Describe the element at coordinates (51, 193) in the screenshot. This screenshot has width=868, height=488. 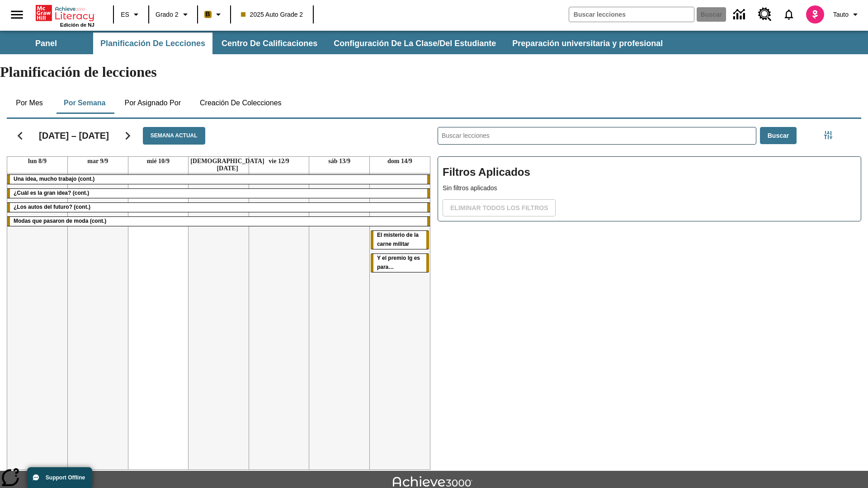
I see `span: ¿Cuál es la gran idea? (cont.)` at that location.